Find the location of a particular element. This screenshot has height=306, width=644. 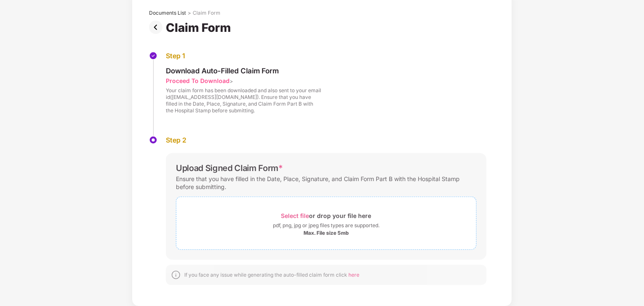

div: pdf, png, jpg or jpeg files types are supported. is located at coordinates (326, 226).